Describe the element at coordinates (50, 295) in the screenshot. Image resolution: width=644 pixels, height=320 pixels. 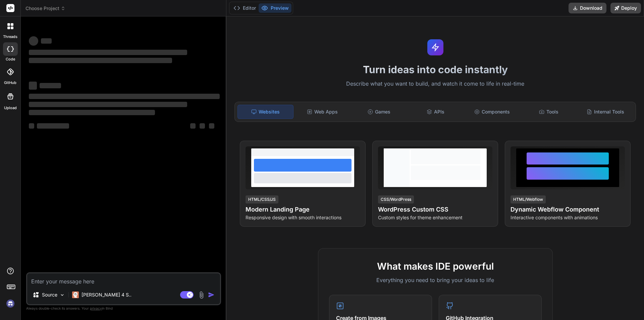
I see `p: Source` at that location.